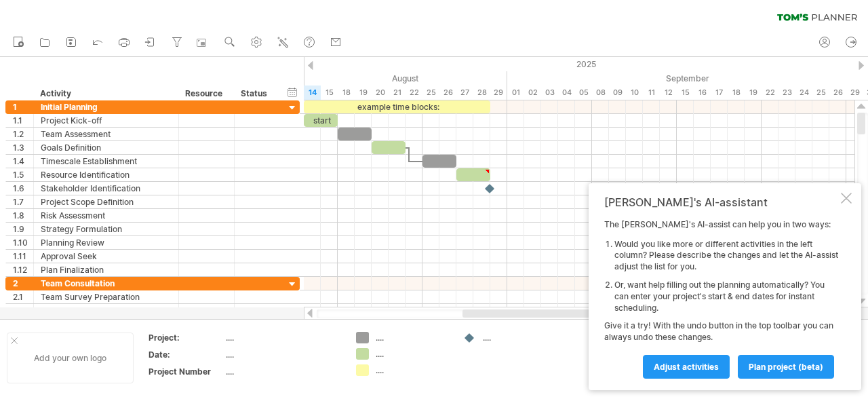 Image resolution: width=868 pixels, height=397 pixels. I want to click on div: Initial Planning, so click(106, 107).